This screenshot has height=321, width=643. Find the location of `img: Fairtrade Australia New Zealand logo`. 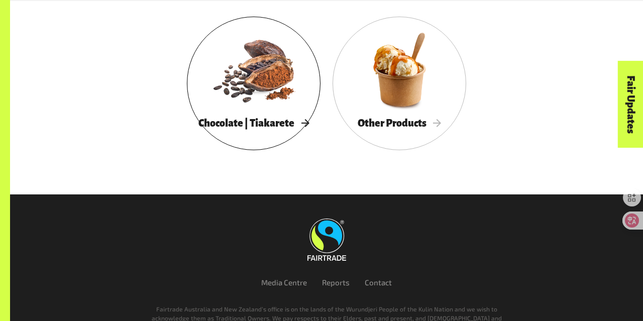

img: Fairtrade Australia New Zealand logo is located at coordinates (327, 240).